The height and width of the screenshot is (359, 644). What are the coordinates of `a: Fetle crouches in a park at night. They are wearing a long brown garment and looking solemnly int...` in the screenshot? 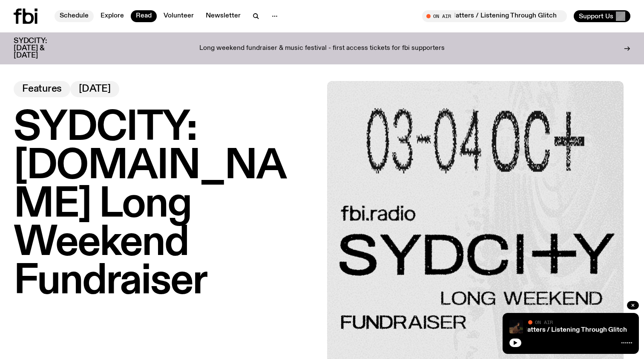 It's located at (516, 327).